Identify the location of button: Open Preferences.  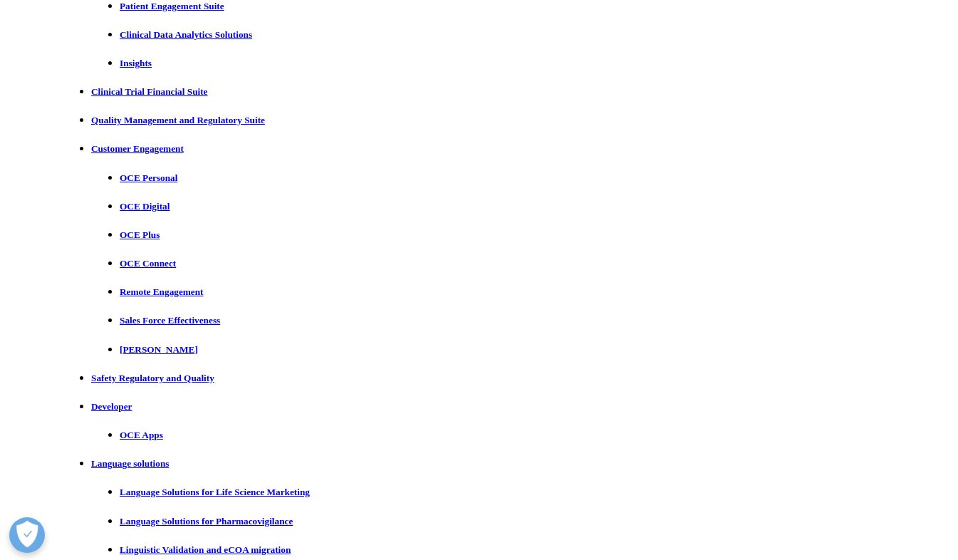
(27, 535).